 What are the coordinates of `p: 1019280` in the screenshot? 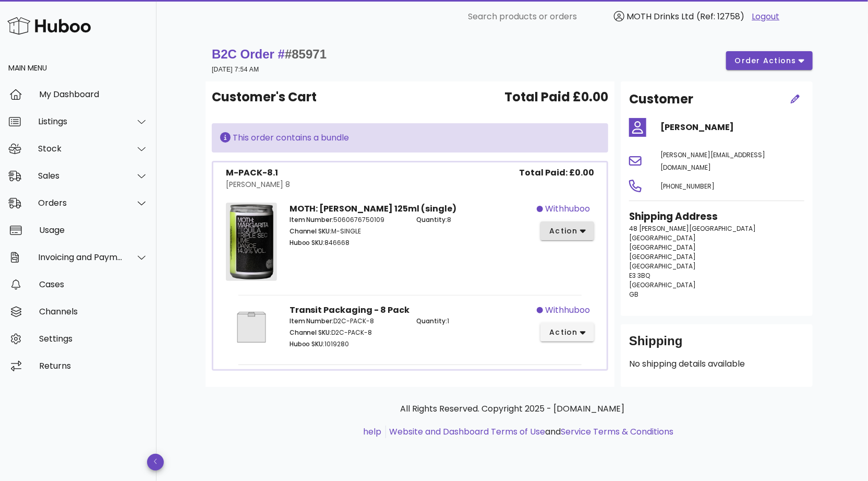 It's located at (346, 344).